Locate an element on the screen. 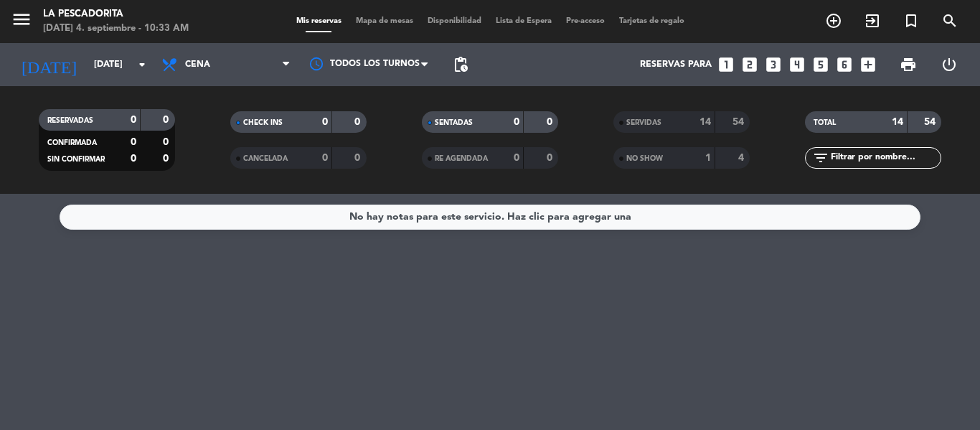  span: print is located at coordinates (909, 65).